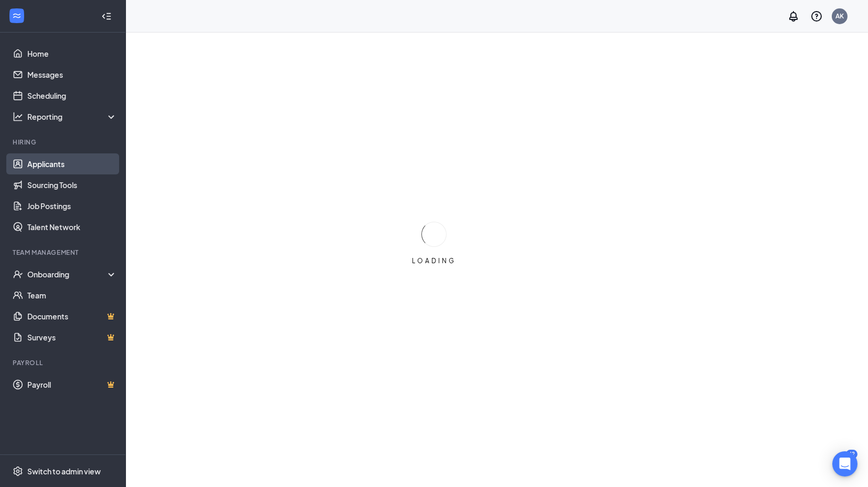 Image resolution: width=868 pixels, height=487 pixels. Describe the element at coordinates (68, 274) in the screenshot. I see `div: Onboarding` at that location.